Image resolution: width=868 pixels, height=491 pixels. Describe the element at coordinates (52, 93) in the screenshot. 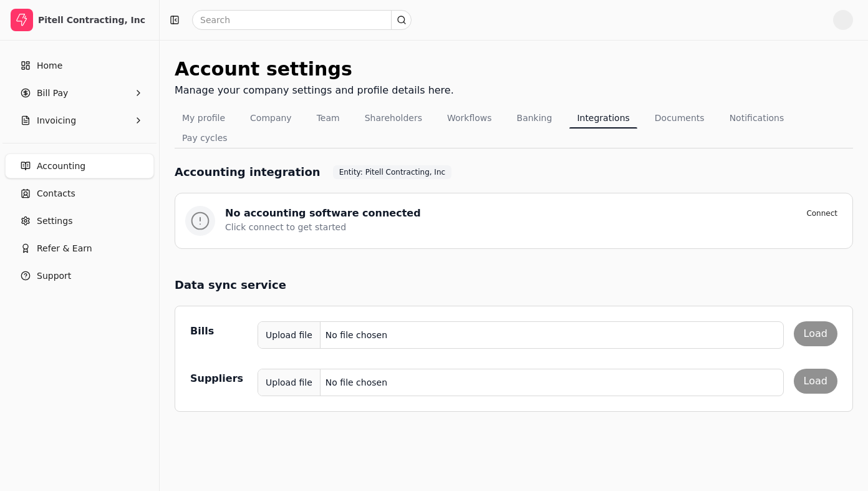

I see `span: Bill Pay` at that location.